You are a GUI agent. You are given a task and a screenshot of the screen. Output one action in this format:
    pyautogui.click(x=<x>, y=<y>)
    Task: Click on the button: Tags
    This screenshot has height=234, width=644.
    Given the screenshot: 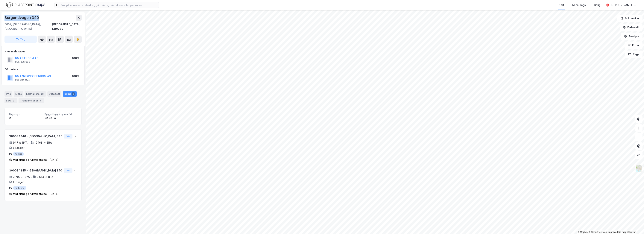 What is the action you would take?
    pyautogui.click(x=634, y=54)
    